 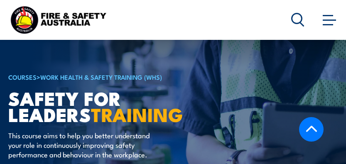 I want to click on a: Work Health & Safety Training (WHS), so click(x=101, y=77).